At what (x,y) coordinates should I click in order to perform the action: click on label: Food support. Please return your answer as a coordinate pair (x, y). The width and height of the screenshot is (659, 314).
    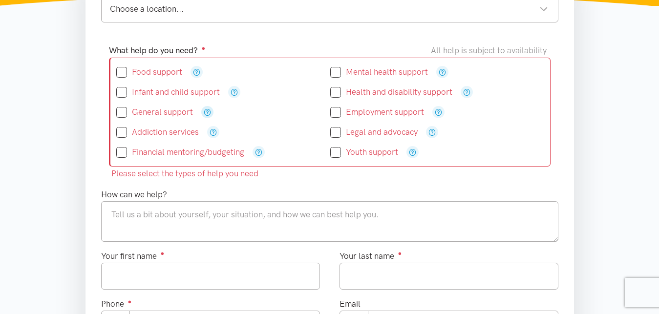
    Looking at the image, I should click on (149, 72).